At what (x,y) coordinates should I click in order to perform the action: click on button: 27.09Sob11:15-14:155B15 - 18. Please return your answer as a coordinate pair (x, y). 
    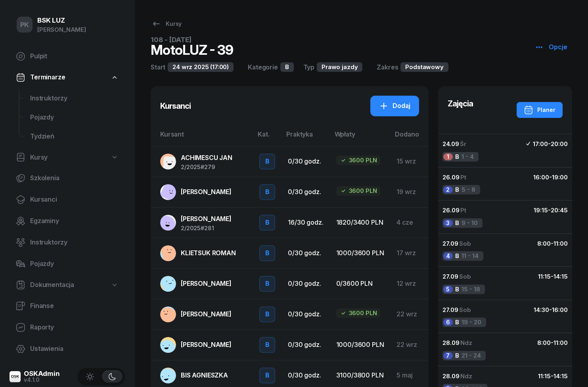
    Looking at the image, I should click on (505, 283).